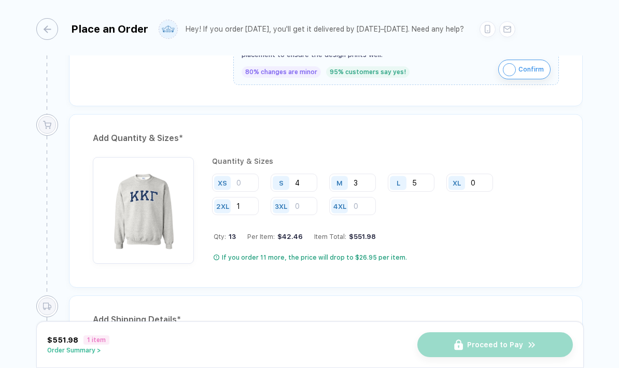 The width and height of the screenshot is (619, 368). Describe the element at coordinates (281, 72) in the screenshot. I see `div: 80% changes are minor` at that location.